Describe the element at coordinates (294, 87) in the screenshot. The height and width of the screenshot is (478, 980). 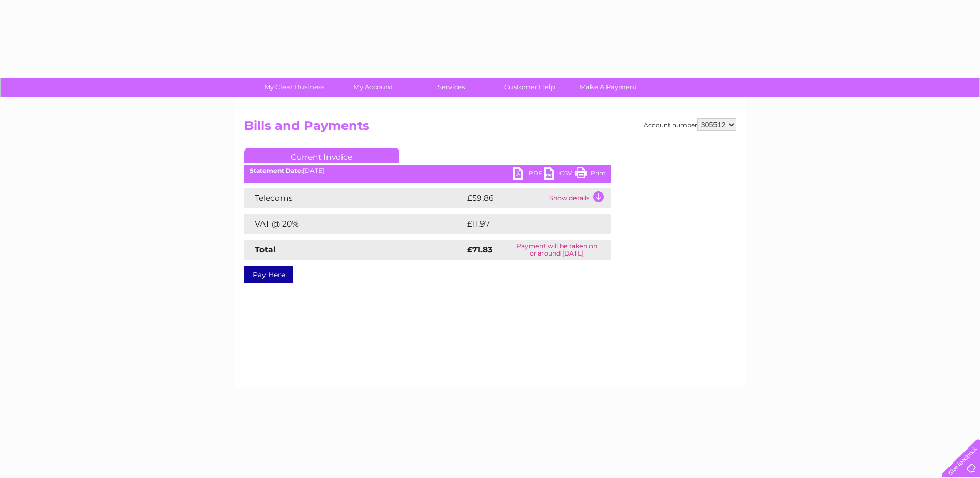
I see `a: My Clear Business` at that location.